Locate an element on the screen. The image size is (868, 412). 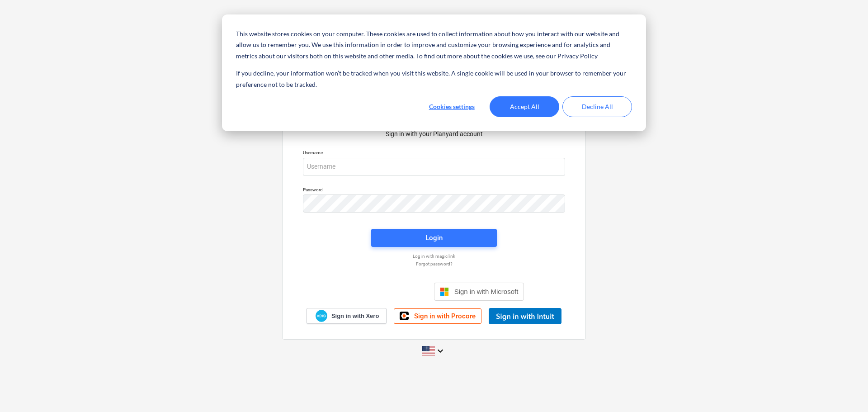
a: Sign in with Xero is located at coordinates (346, 316).